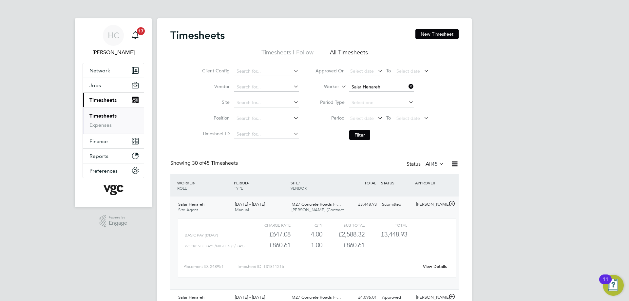 The image size is (629, 301). Describe the element at coordinates (426, 164) in the screenshot. I see `div: Status` at that location.